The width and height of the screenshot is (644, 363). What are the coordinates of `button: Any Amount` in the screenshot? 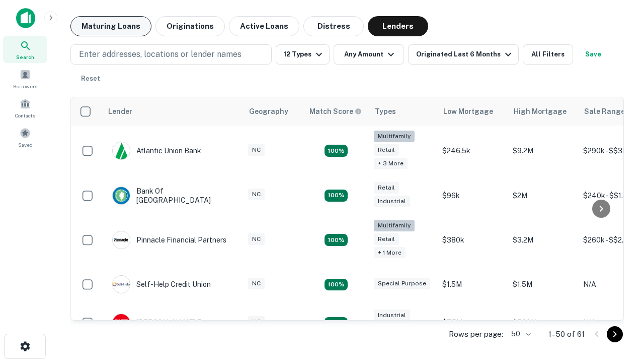 It's located at (369, 55).